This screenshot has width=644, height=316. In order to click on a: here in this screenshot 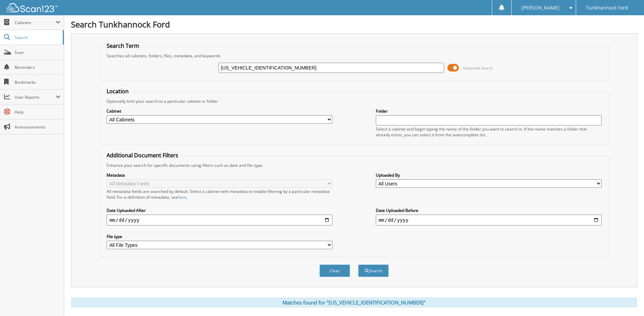, I will do `click(182, 197)`.